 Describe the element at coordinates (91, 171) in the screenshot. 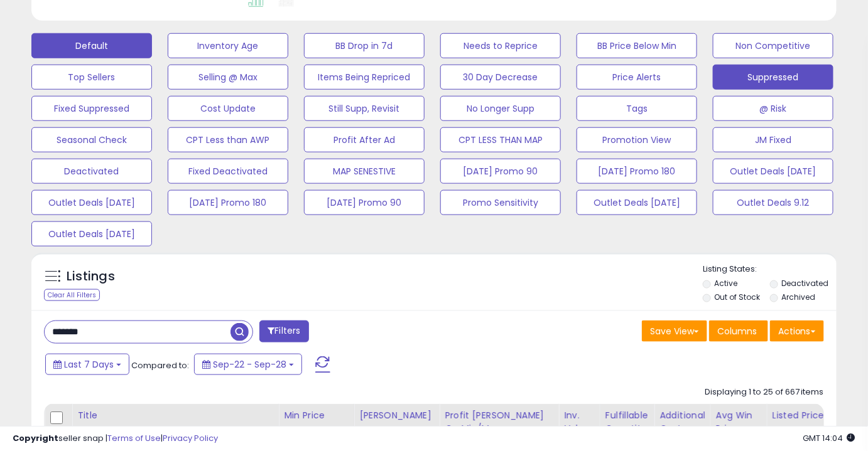

I see `button: Deactivated` at that location.